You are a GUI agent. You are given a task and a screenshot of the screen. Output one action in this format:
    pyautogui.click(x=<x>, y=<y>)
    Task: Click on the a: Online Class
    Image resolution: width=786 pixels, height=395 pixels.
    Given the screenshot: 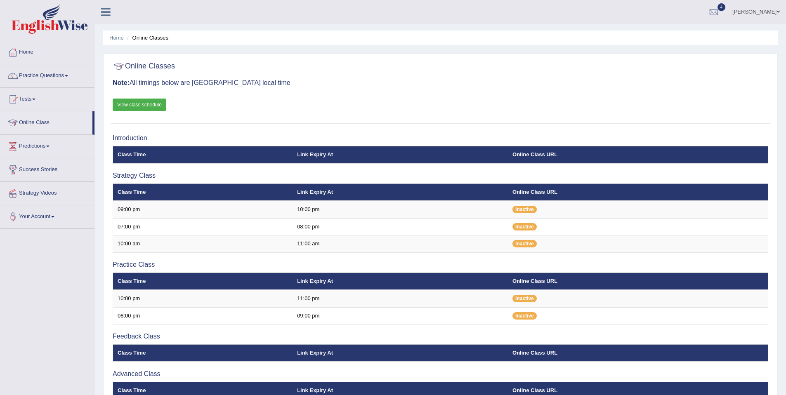 What is the action you would take?
    pyautogui.click(x=46, y=122)
    